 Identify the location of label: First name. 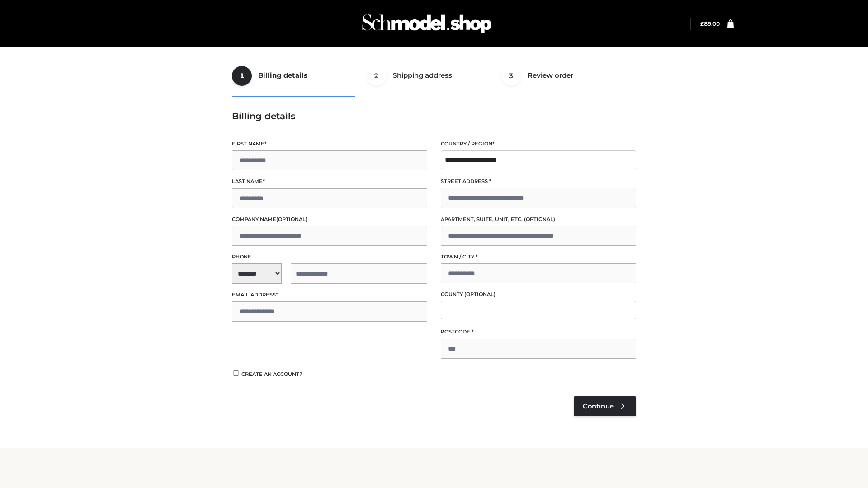
(329, 144).